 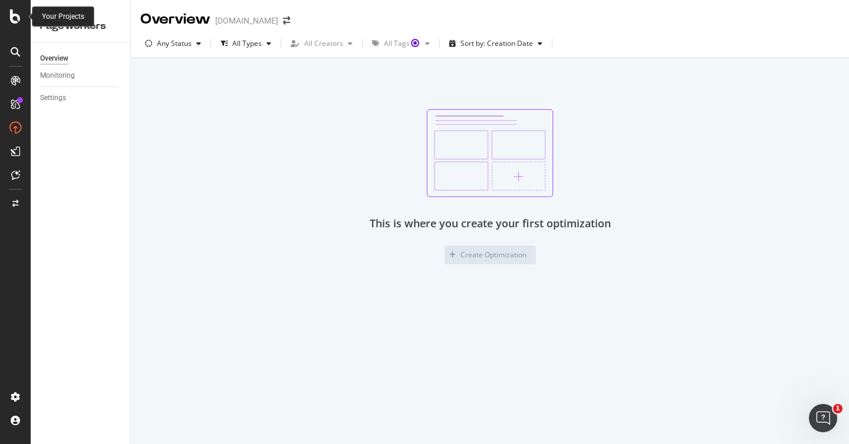 What do you see at coordinates (415, 43) in the screenshot?
I see `div: Tooltip anchor` at bounding box center [415, 43].